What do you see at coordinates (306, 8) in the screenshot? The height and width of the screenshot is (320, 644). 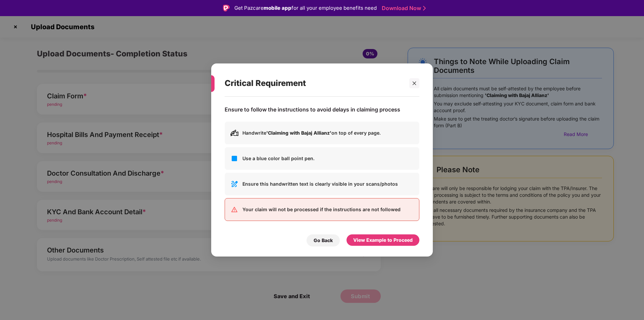 I see `div: Get Pazcare for all your employee benefits need` at bounding box center [306, 8].